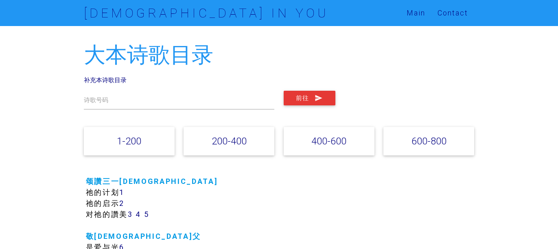 This screenshot has height=249, width=558. I want to click on a: 200-400, so click(229, 141).